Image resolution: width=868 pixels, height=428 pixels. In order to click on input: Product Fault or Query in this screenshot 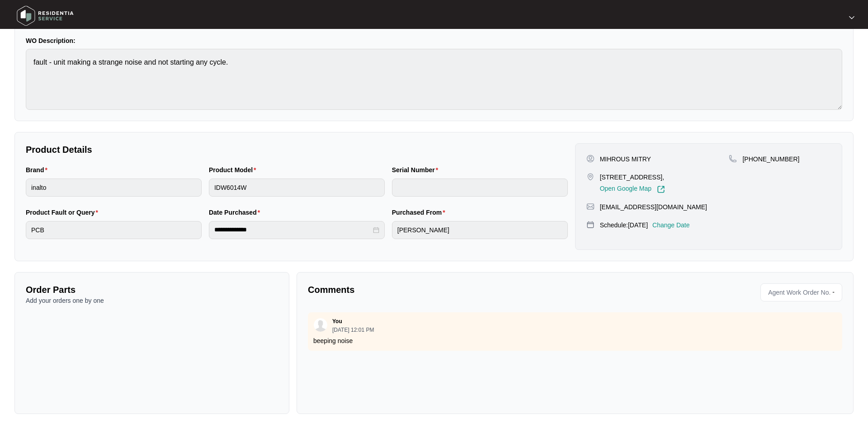, I will do `click(113, 230)`.